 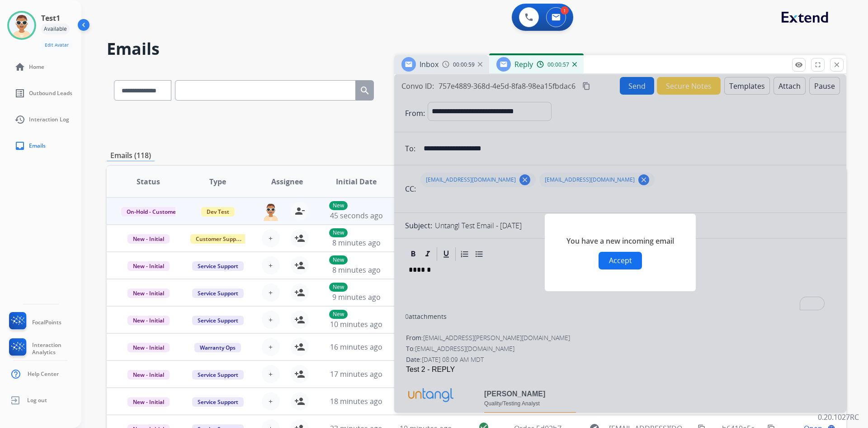 I want to click on mat-icon: search, so click(x=365, y=91).